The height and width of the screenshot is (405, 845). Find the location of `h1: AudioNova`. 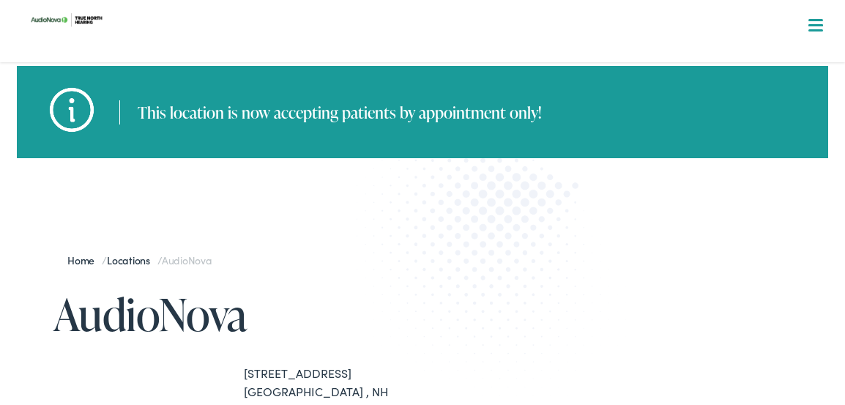

h1: AudioNova is located at coordinates (238, 314).